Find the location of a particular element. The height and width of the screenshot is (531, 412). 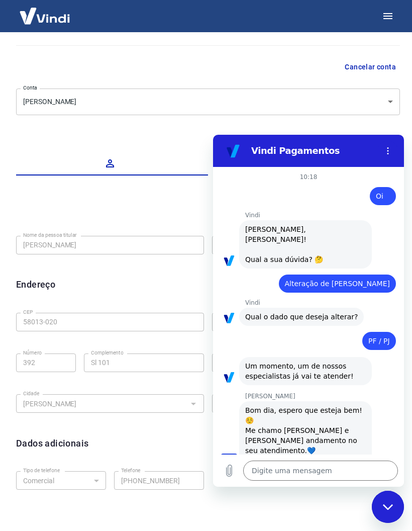

span: PF / PJ is located at coordinates (166, 206).